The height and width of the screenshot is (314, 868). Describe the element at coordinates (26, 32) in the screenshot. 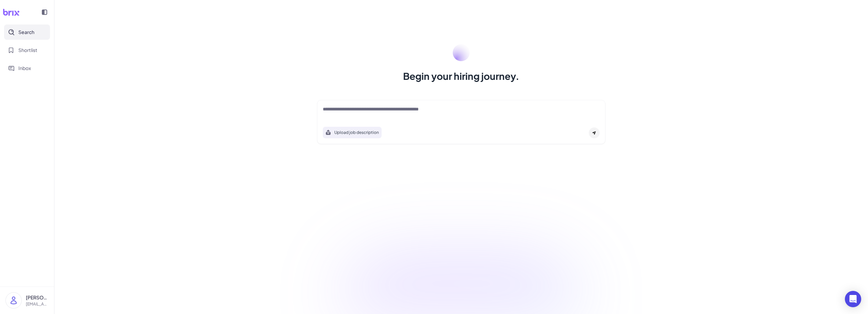

I see `span: Search` at that location.